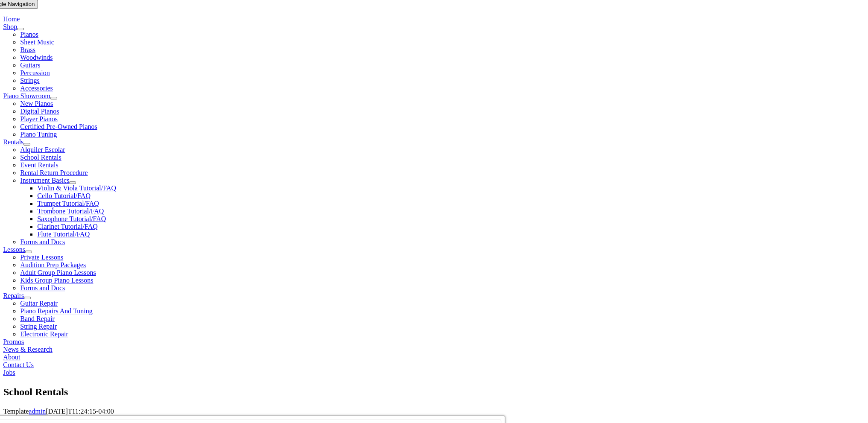 This screenshot has height=423, width=868. What do you see at coordinates (39, 119) in the screenshot?
I see `a: Player Pianos` at bounding box center [39, 119].